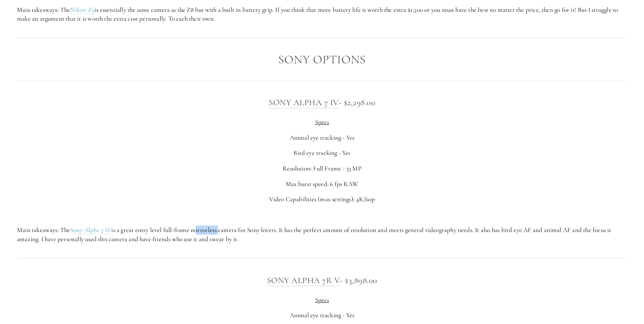 The image size is (644, 324). What do you see at coordinates (322, 59) in the screenshot?
I see `h2: Sony Options` at bounding box center [322, 59].